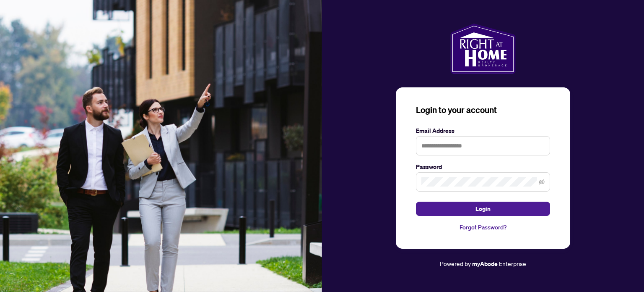  Describe the element at coordinates (483, 110) in the screenshot. I see `h3: Login to your account` at that location.